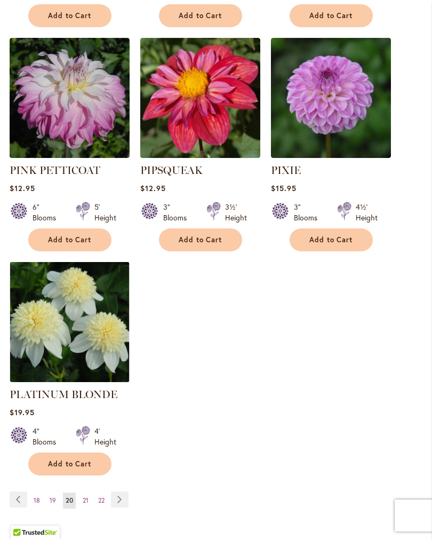 This screenshot has height=539, width=432. I want to click on img: PIPSQUEAK, so click(200, 98).